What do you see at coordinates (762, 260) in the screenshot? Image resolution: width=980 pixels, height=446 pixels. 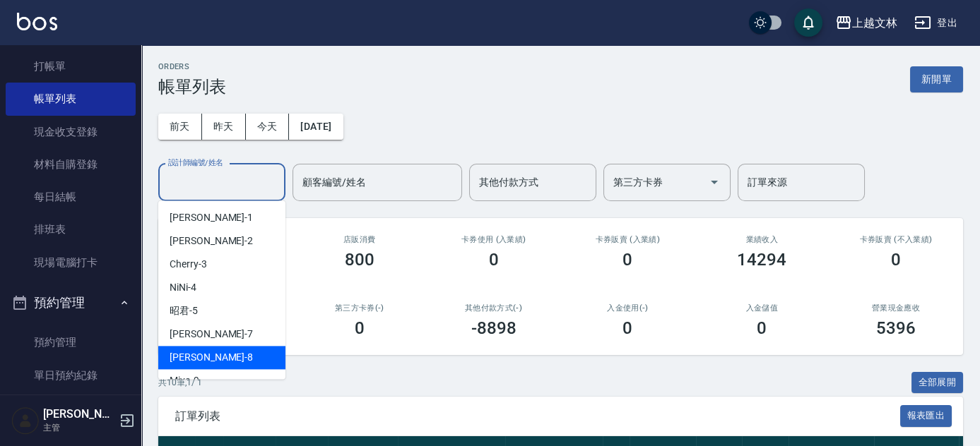 I see `h3: 14294` at bounding box center [762, 260].